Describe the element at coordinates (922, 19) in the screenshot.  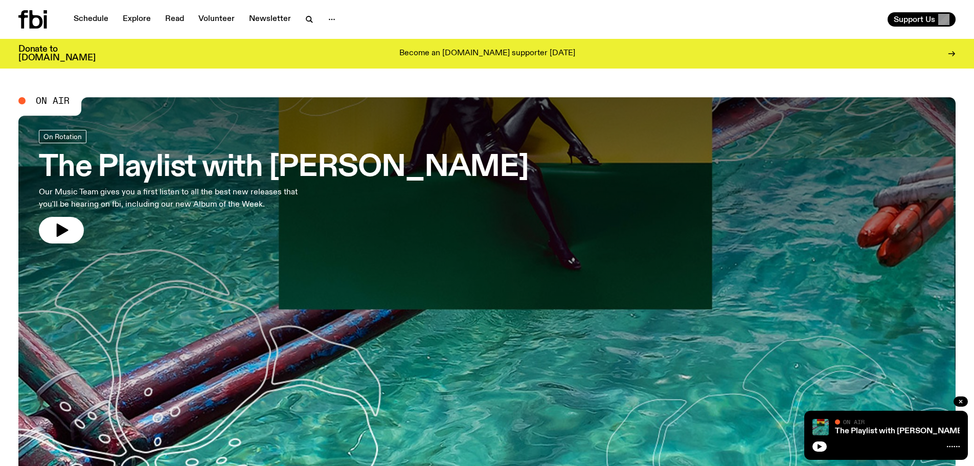
I see `button: Support Us` at that location.